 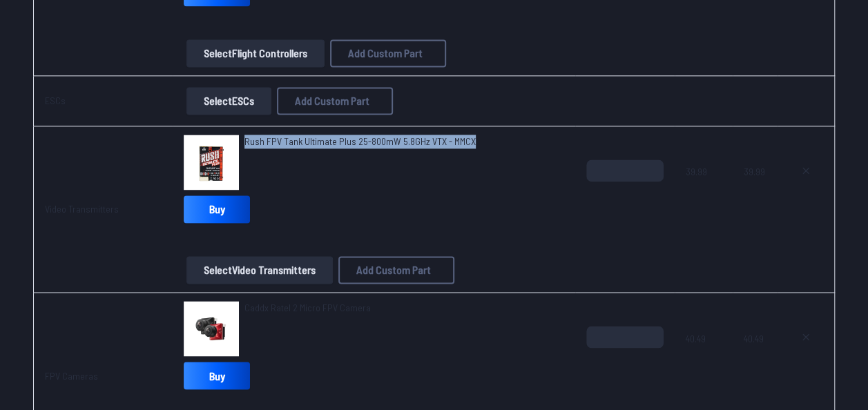 I want to click on a: Video Transmitters, so click(x=82, y=208).